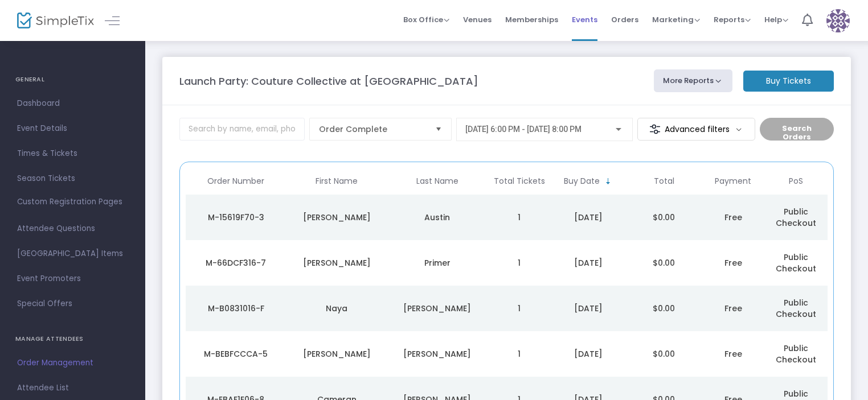 The width and height of the screenshot is (868, 400). What do you see at coordinates (581, 181) in the screenshot?
I see `span: Buy Date` at bounding box center [581, 181].